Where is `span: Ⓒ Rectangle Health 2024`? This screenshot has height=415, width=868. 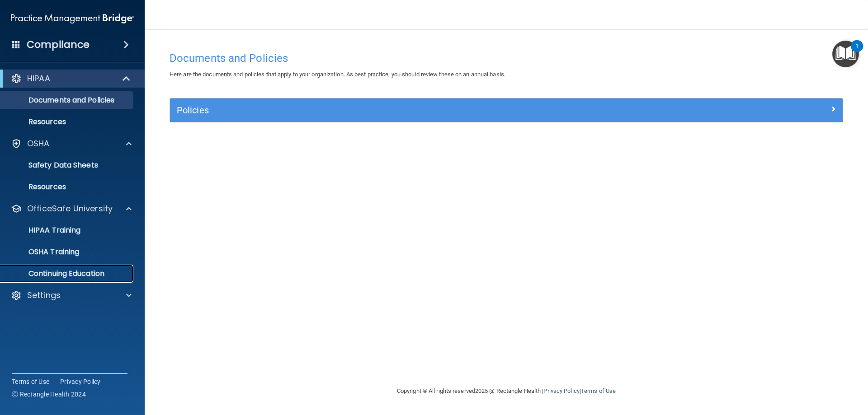 span: Ⓒ Rectangle Health 2024 is located at coordinates (49, 395).